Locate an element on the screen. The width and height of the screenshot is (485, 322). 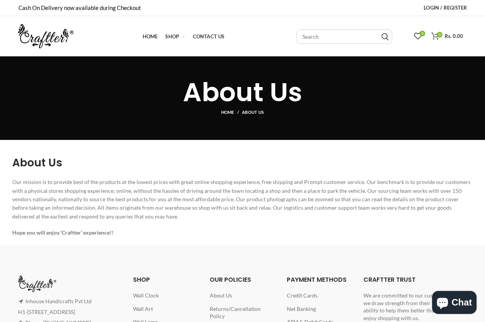
span: Craftter Trust is located at coordinates (390, 280).